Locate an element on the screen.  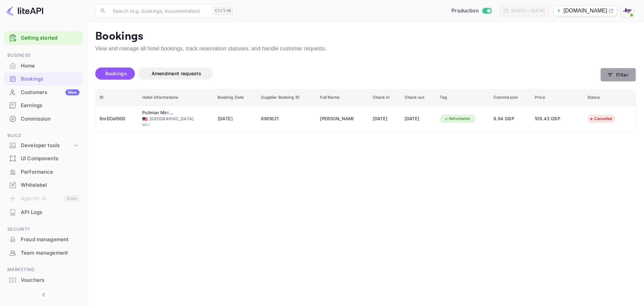
span: Bookings is located at coordinates (116, 73).